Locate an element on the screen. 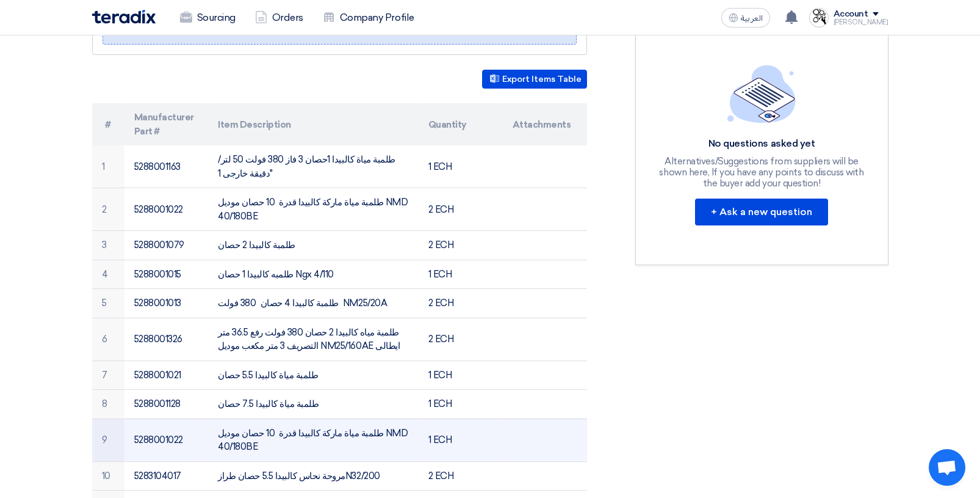 The image size is (980, 498). td: 1 is located at coordinates (108, 167).